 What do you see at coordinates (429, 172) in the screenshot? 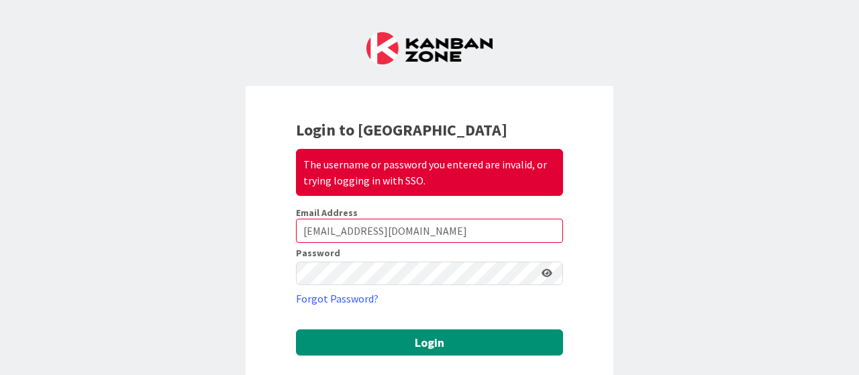
I see `div: The username or password you entered are invalid, or trying logging in with SSO.` at bounding box center [429, 172].